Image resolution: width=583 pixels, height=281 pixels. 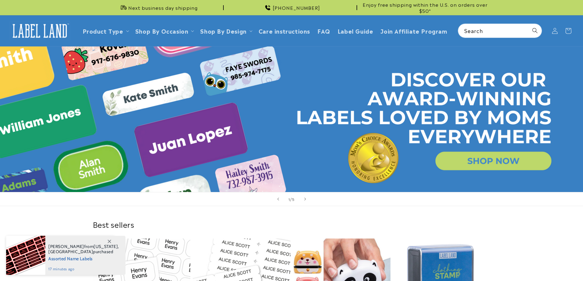 What do you see at coordinates (40, 31) in the screenshot?
I see `a: Label Land` at bounding box center [40, 31].